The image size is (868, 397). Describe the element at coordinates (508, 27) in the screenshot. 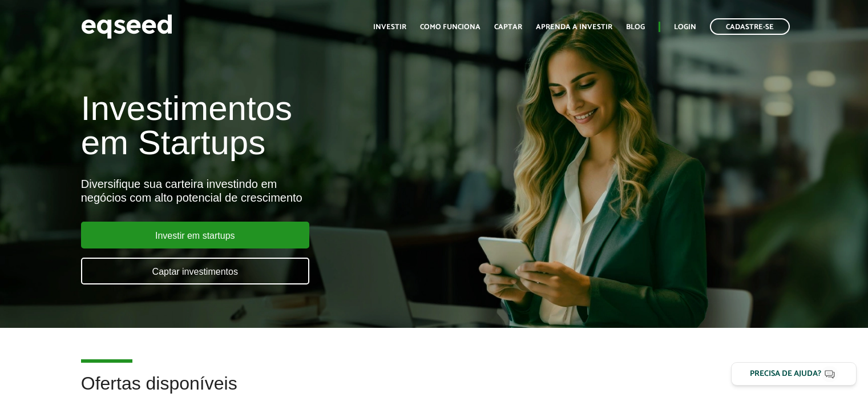

I see `a: Captar` at that location.